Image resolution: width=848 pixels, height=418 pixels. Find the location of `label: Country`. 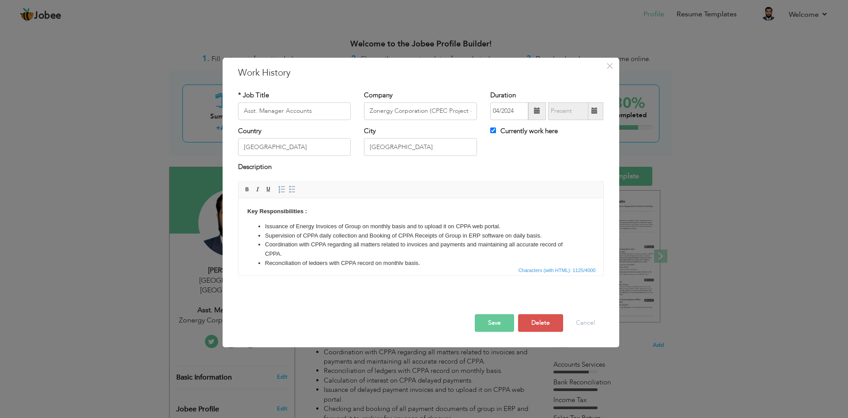

label: Country is located at coordinates (250, 131).